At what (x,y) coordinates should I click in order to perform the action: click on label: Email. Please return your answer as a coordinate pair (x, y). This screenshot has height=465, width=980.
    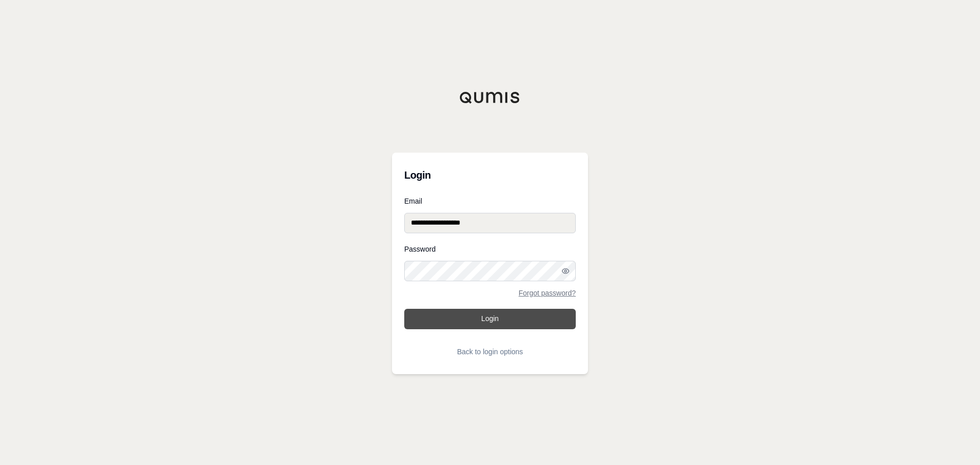
    Looking at the image, I should click on (490, 201).